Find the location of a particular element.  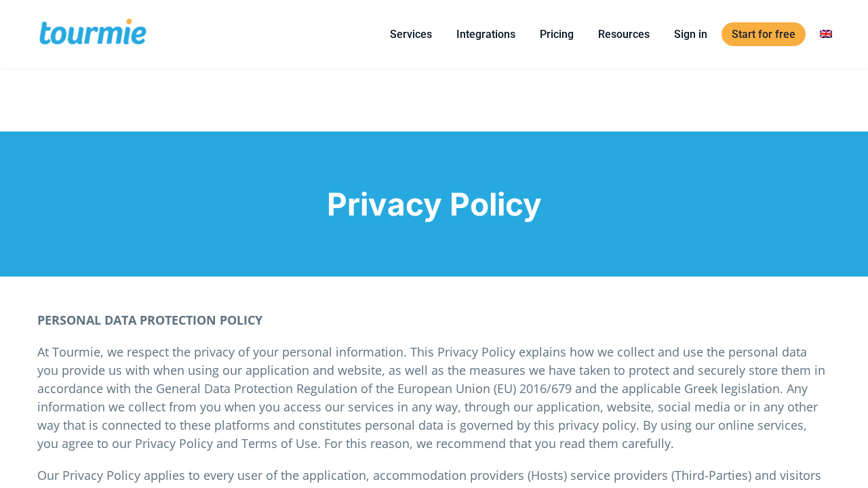

a: Integrations is located at coordinates (486, 34).